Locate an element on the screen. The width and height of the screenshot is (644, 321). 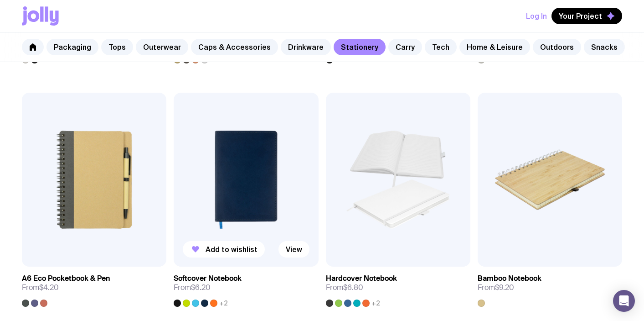
a: Outerwear is located at coordinates (162, 47).